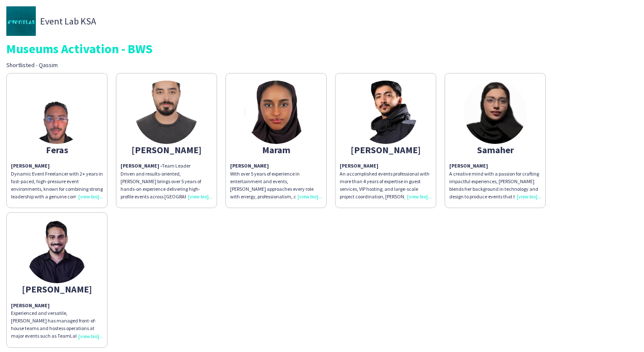  What do you see at coordinates (276, 150) in the screenshot?
I see `div: Maram` at bounding box center [276, 150].